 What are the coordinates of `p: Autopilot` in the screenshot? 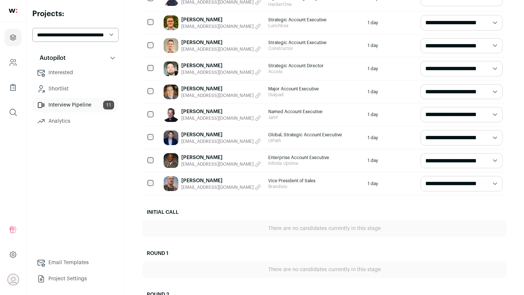 It's located at (50, 58).